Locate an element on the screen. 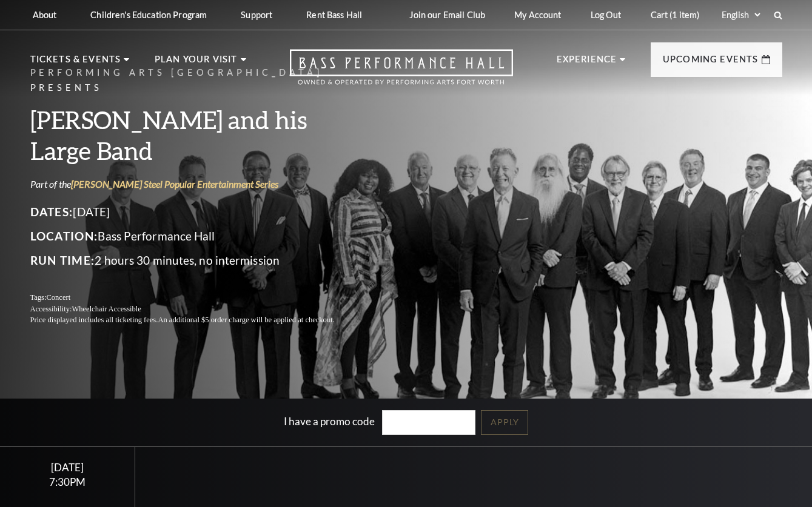 This screenshot has height=507, width=812. span: Wheelchair Accessible is located at coordinates (106, 310).